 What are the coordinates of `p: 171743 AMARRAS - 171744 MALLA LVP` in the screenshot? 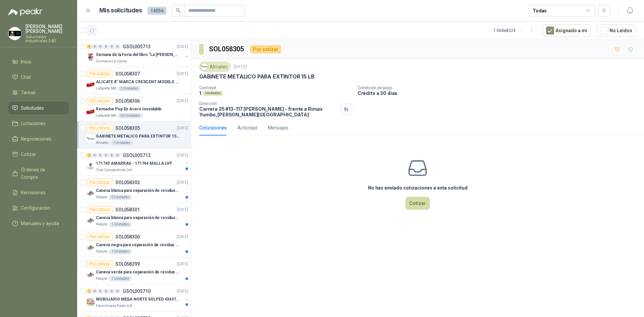 It's located at (134, 164).